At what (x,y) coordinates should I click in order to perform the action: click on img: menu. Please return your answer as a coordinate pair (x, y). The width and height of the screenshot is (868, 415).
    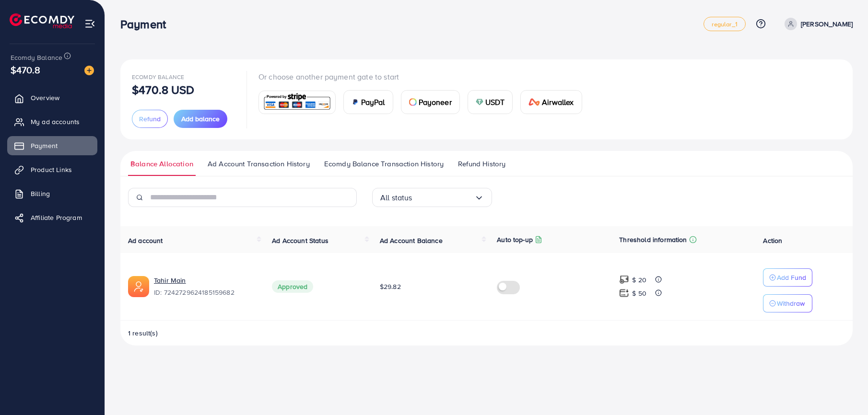
    Looking at the image, I should click on (90, 23).